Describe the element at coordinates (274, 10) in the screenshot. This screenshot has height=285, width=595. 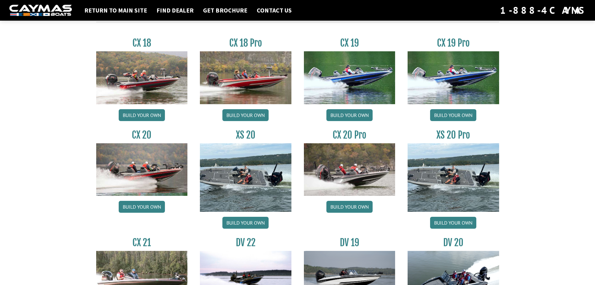
I see `a: Contact Us` at that location.